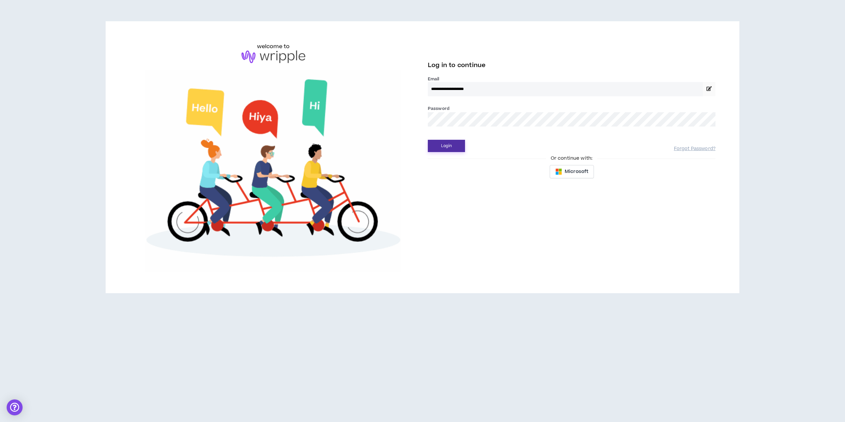 This screenshot has height=422, width=845. What do you see at coordinates (572, 158) in the screenshot?
I see `span: Or continue with:` at bounding box center [572, 158].